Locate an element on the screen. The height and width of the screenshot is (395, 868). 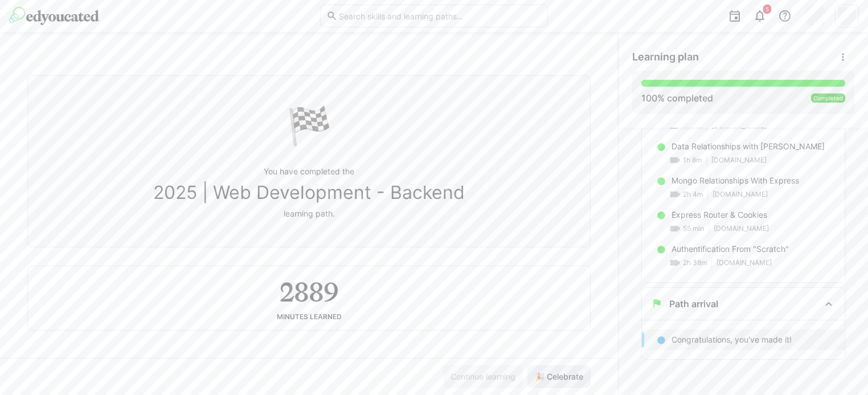
div: Minutes learned is located at coordinates (309, 317).